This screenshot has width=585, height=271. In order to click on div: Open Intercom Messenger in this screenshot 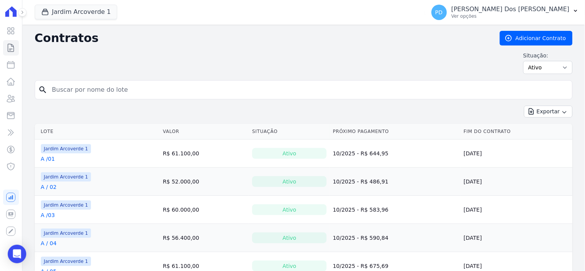, I will do `click(17, 254)`.